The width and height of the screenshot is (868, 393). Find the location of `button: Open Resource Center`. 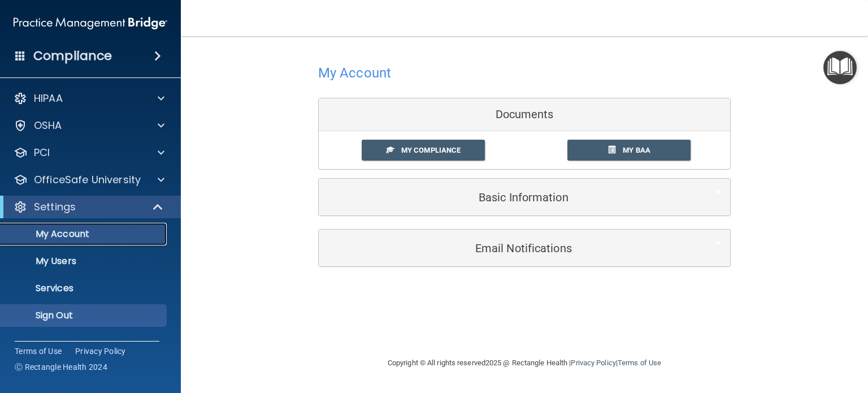

button: Open Resource Center is located at coordinates (840, 67).